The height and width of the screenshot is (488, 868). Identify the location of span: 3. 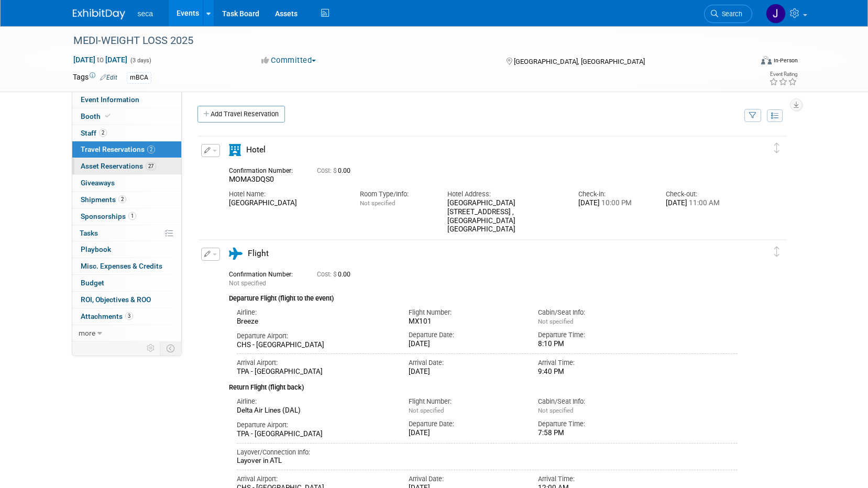
(129, 316).